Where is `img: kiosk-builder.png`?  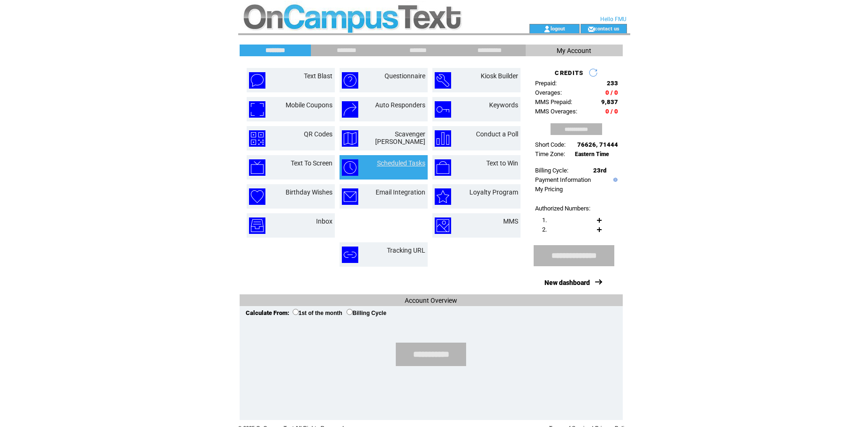
img: kiosk-builder.png is located at coordinates (442, 80).